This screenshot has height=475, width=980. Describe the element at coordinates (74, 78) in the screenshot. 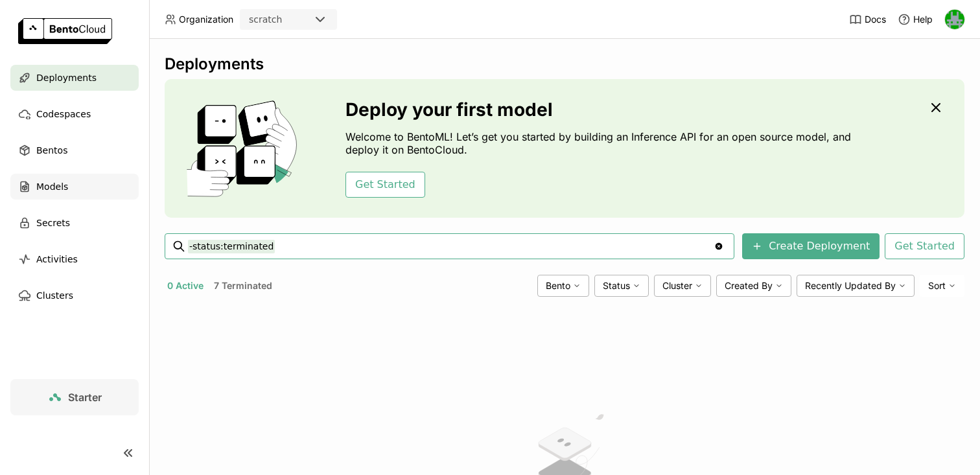

I see `a: Deployments` at that location.